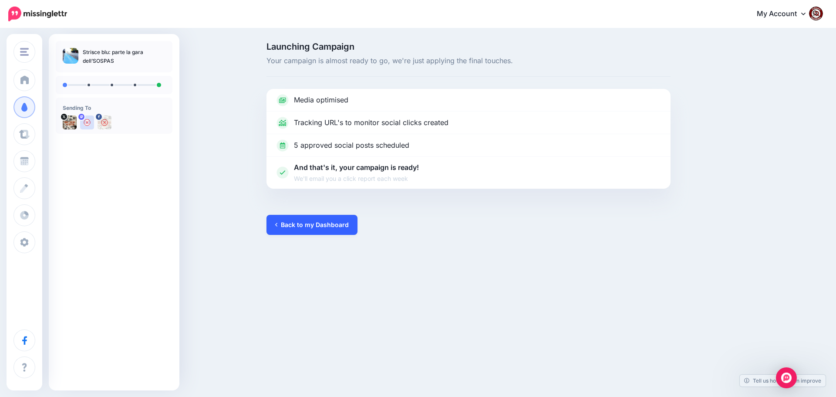  I want to click on a: Back to my Dashboard, so click(312, 225).